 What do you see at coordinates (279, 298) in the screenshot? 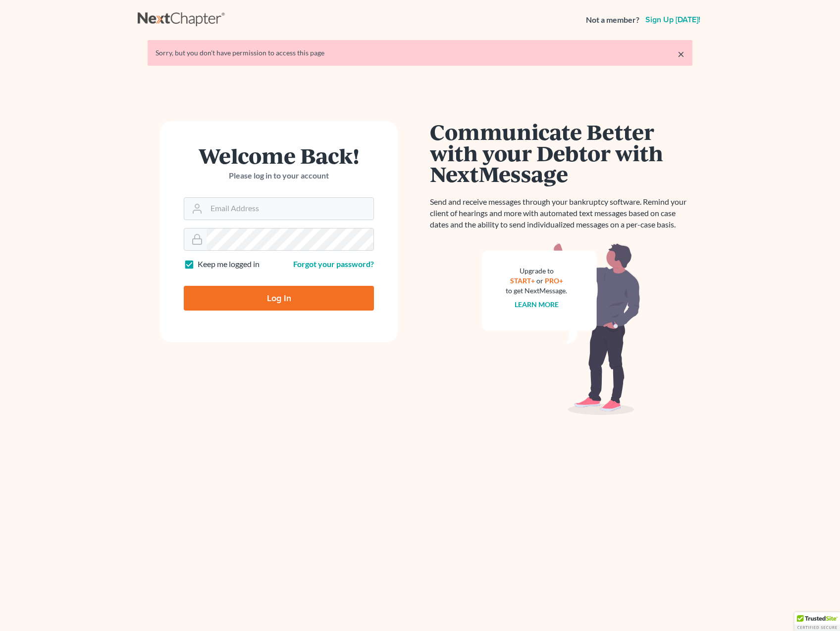
I see `input: Log In` at bounding box center [279, 298].